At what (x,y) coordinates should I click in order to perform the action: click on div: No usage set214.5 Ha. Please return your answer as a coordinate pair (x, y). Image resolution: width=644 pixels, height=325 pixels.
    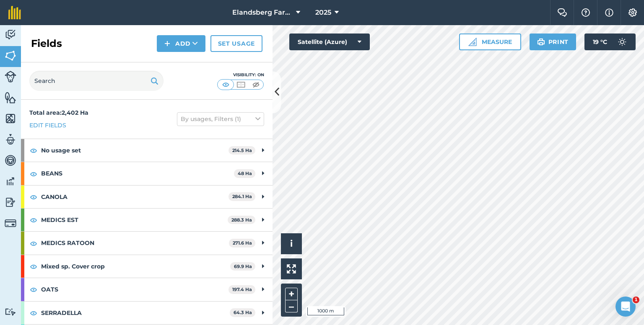
    Looking at the image, I should click on (147, 150).